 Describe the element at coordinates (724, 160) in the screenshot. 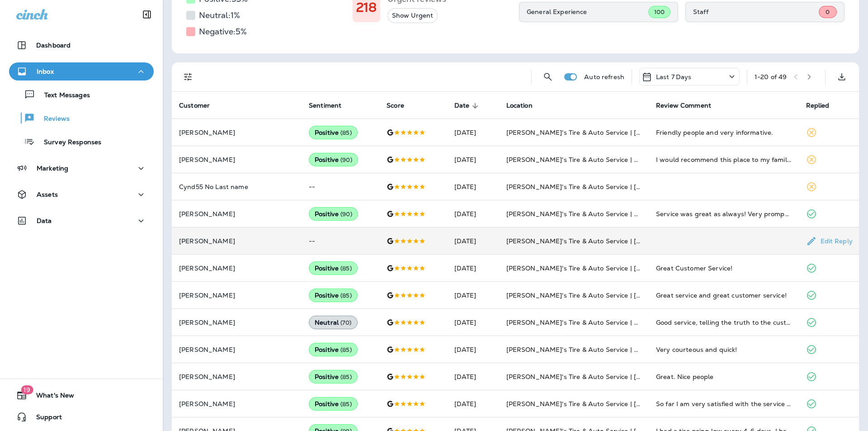

I see `div: I would recommend this place to my family and friends!! Very professional` at that location.